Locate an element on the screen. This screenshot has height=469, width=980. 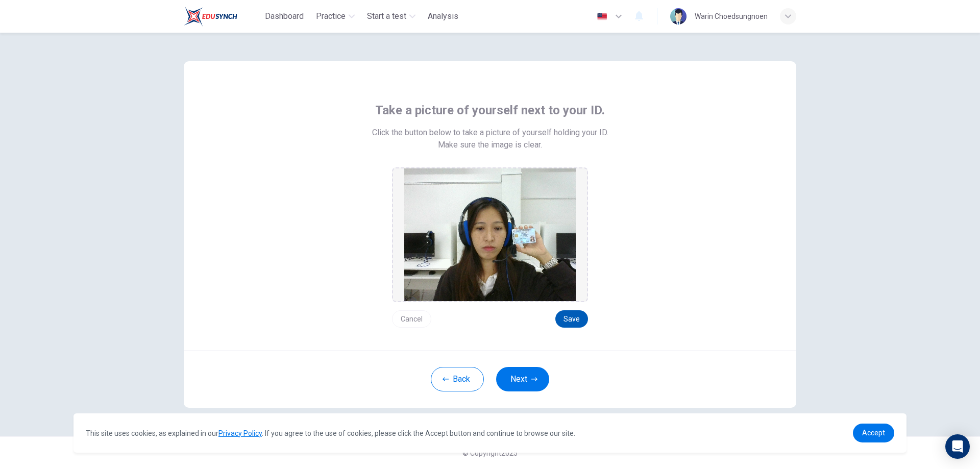
span: Practice is located at coordinates (331, 16).